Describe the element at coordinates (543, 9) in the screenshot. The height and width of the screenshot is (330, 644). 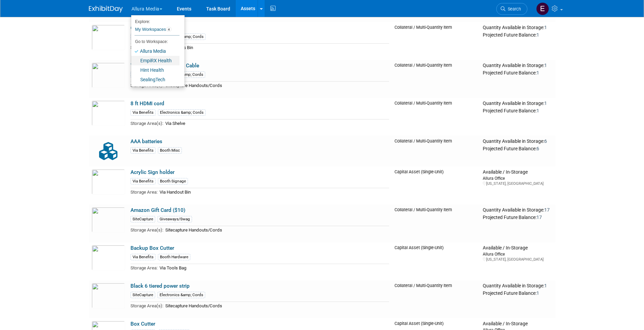
I see `img: Eric Thompson` at that location.